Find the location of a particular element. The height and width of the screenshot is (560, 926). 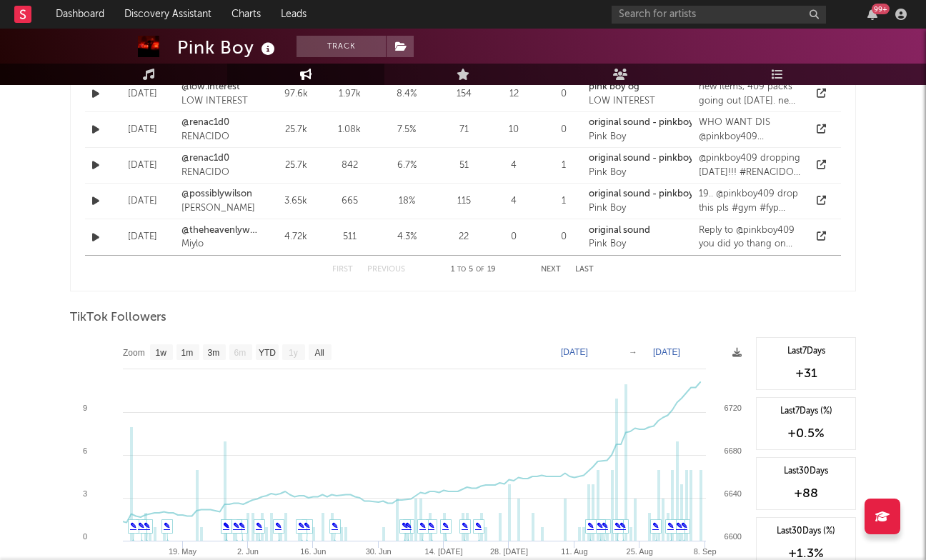

text: 0 is located at coordinates (85, 536).